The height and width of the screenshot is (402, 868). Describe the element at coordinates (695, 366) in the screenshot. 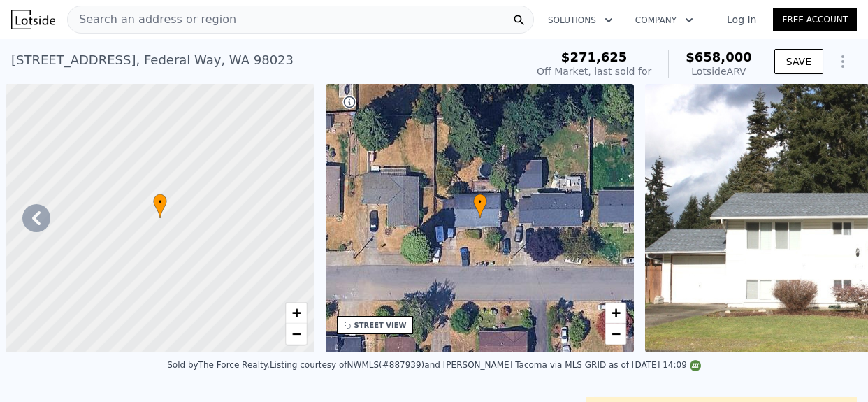

I see `img: NWMLS Logo` at that location.